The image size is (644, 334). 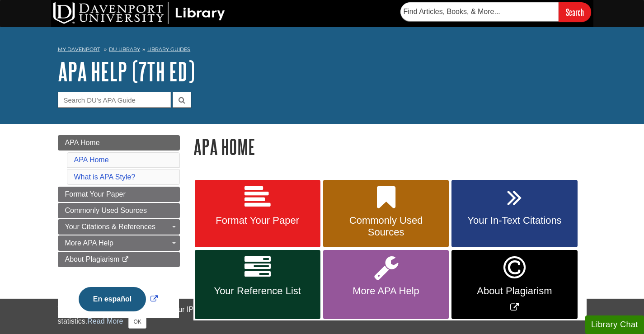 I want to click on input: Search DU's APA Guide, so click(x=114, y=99).